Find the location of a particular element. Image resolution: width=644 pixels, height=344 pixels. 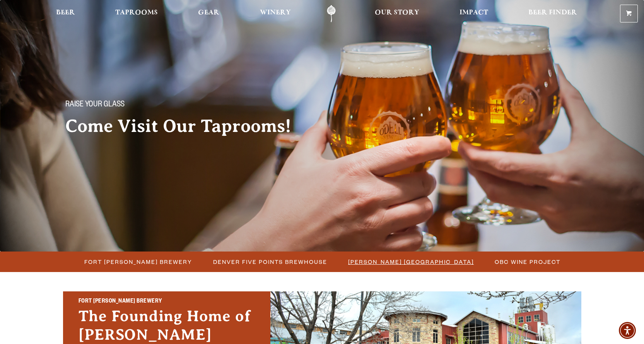

a: Winery is located at coordinates (275, 13).